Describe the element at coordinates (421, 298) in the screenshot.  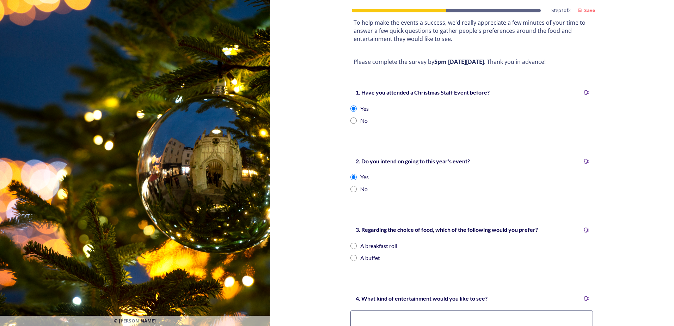
I see `strong: 4. What kind of entertainment would you like to see?` at that location.